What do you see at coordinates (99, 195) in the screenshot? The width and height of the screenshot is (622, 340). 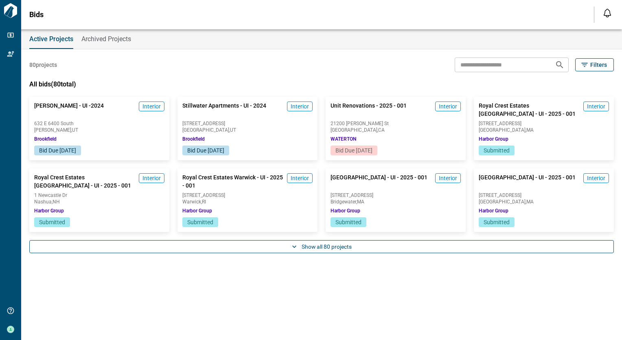 I see `span: 1 Newcastle Dr` at bounding box center [99, 195].